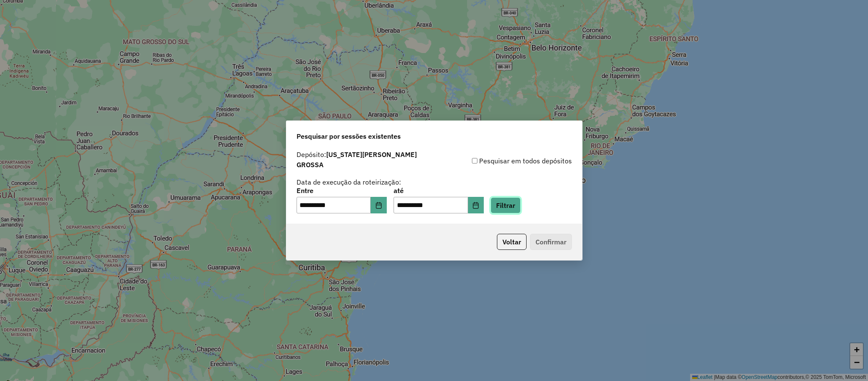  I want to click on label: Data de execução da roteirização:, so click(349, 182).